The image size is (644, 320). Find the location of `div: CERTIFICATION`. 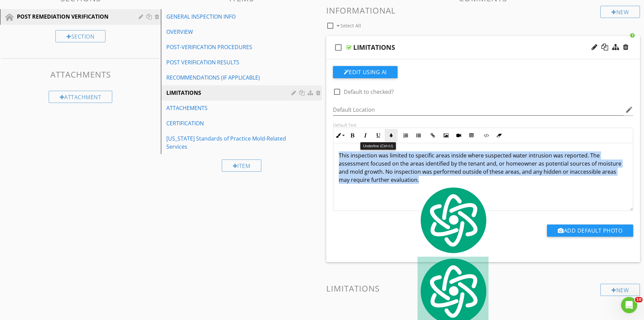

div: CERTIFICATION is located at coordinates (230, 123).